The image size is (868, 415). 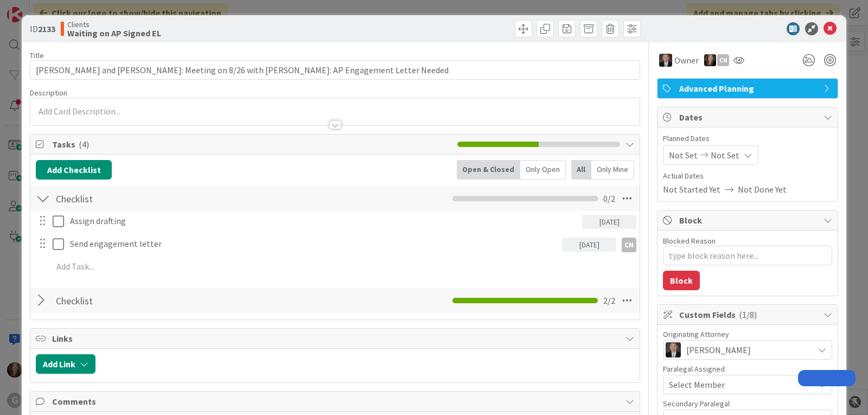 I want to click on button: Add Link, so click(x=65, y=364).